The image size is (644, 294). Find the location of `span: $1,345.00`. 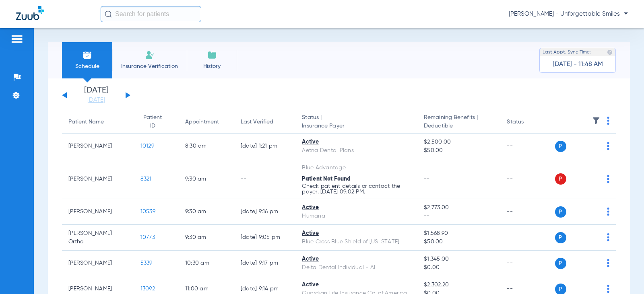

span: $1,345.00 is located at coordinates (459, 259).